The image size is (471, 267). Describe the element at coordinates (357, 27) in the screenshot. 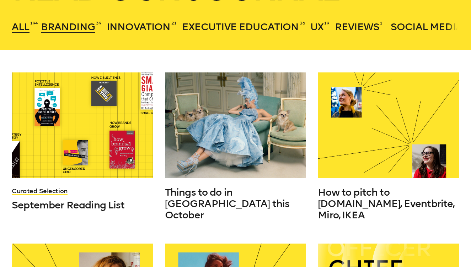

I see `span: Reviews` at that location.